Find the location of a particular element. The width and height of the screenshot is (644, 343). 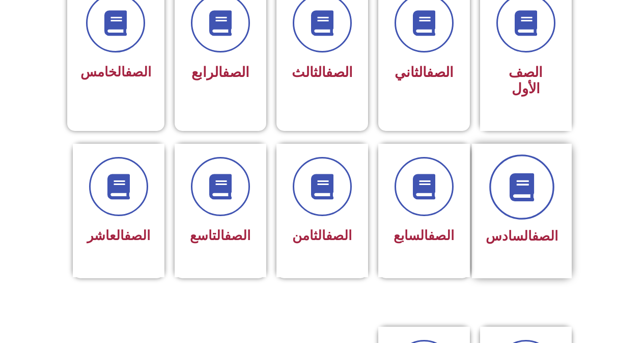

span: الثامن is located at coordinates (322, 235).